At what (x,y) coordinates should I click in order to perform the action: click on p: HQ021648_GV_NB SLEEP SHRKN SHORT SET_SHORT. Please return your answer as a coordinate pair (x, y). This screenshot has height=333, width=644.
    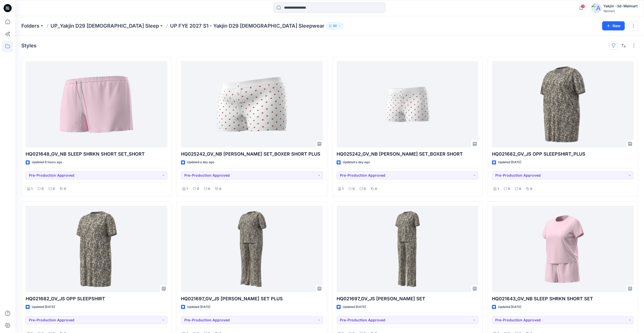
    Looking at the image, I should click on (97, 154).